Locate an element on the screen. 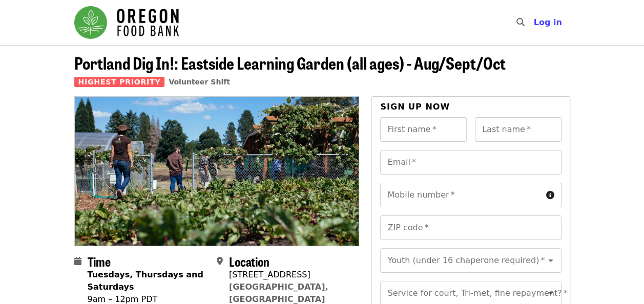 Image resolution: width=644 pixels, height=304 pixels. a: Volunteer Shift is located at coordinates (200, 82).